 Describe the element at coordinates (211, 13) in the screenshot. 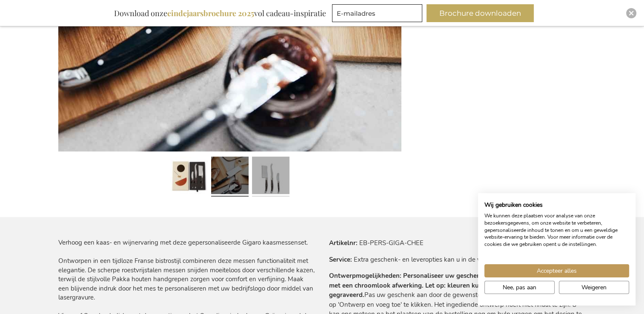

I see `b: eindejaarsbrochure 2025` at that location.